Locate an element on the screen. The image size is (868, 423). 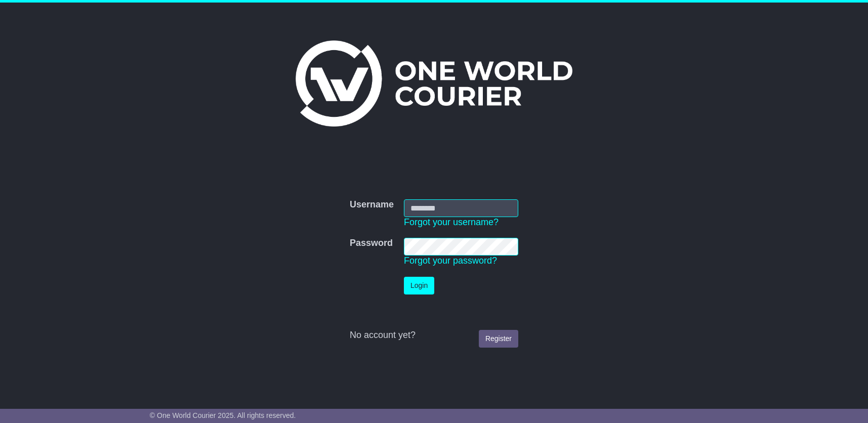
label: Password is located at coordinates (371, 244).